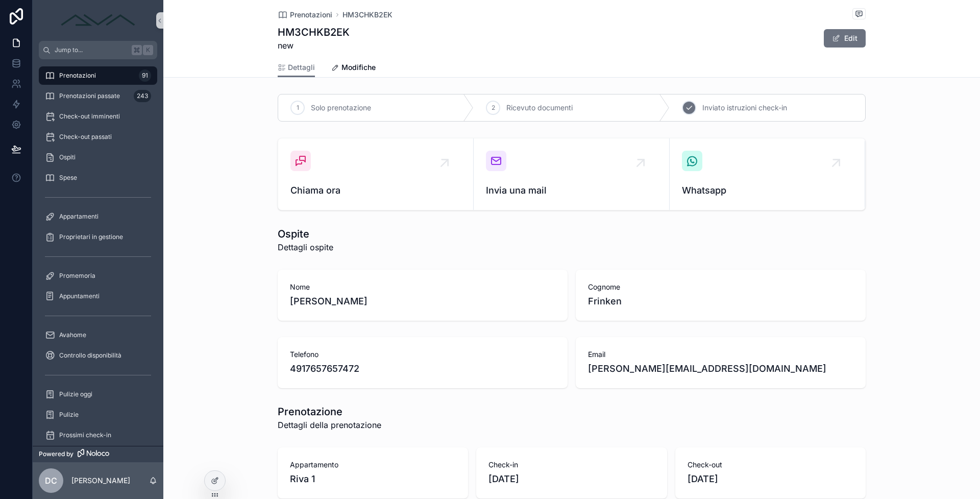  Describe the element at coordinates (51, 480) in the screenshot. I see `span: DC` at that location.